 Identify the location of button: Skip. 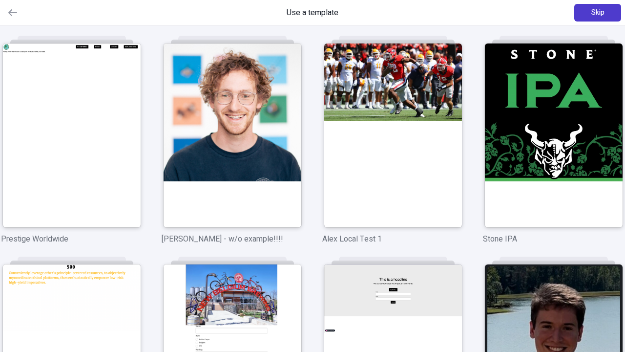
(598, 13).